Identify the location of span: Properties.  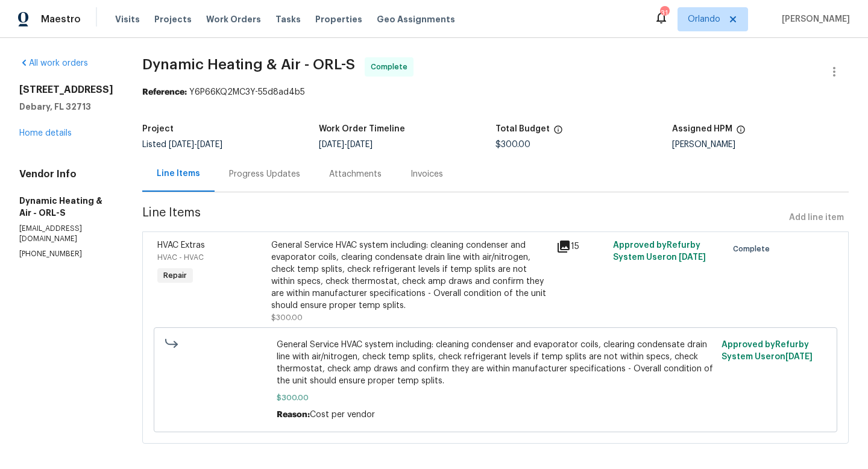
(339, 19).